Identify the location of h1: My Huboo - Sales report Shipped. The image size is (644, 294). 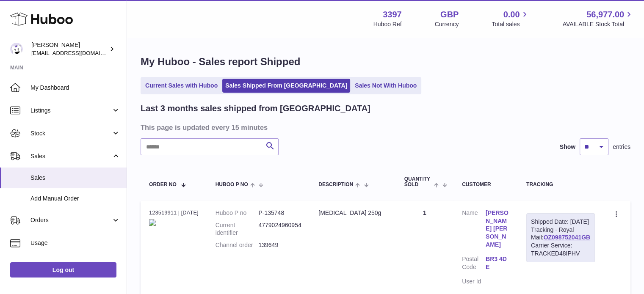
(385, 61).